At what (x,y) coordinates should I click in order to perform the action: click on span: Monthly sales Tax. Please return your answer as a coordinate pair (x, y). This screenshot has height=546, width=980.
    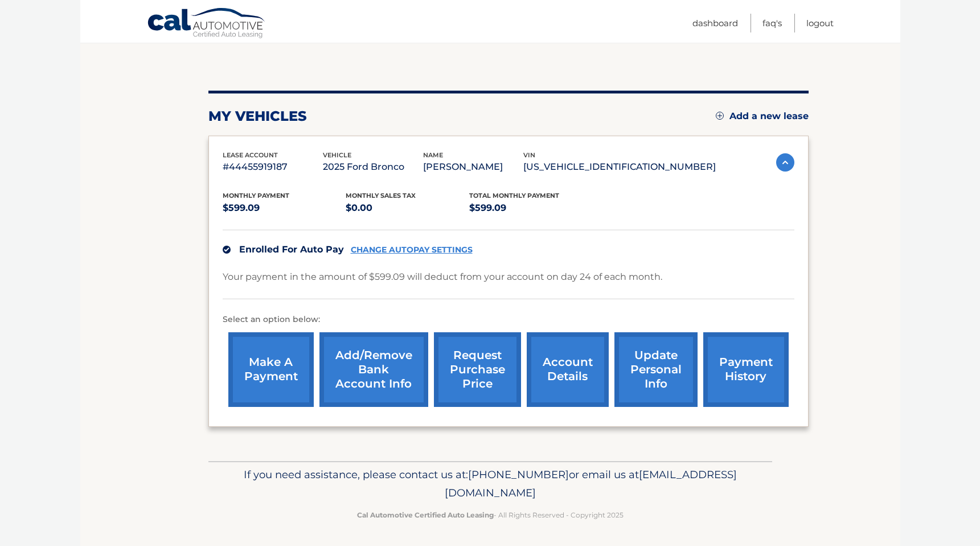
    Looking at the image, I should click on (380, 195).